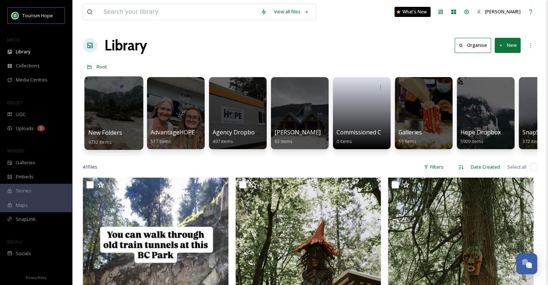  I want to click on span: 0 items, so click(344, 141).